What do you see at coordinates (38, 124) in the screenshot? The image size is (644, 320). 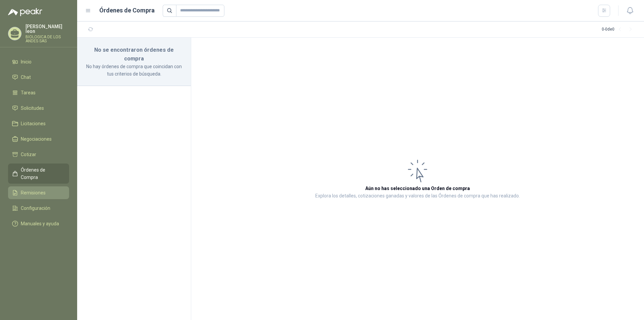 I see `a: Licitaciones` at bounding box center [38, 124].